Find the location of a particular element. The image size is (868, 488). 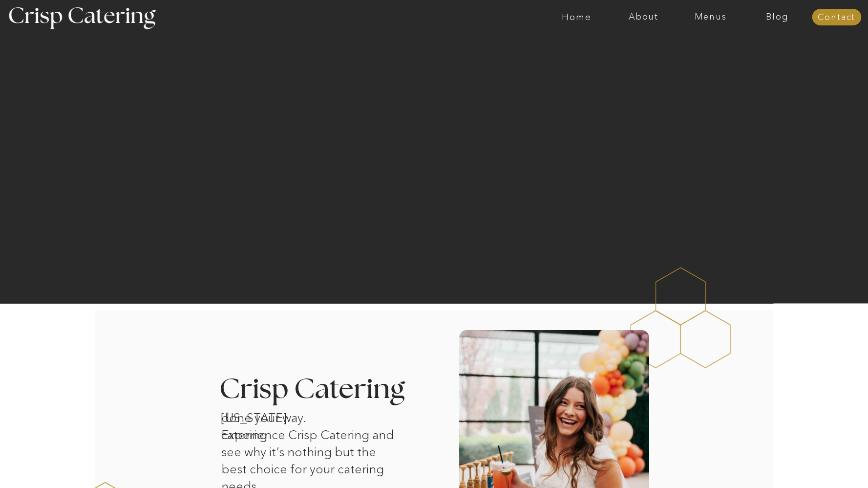

h3: Crisp Catering is located at coordinates (324, 390).